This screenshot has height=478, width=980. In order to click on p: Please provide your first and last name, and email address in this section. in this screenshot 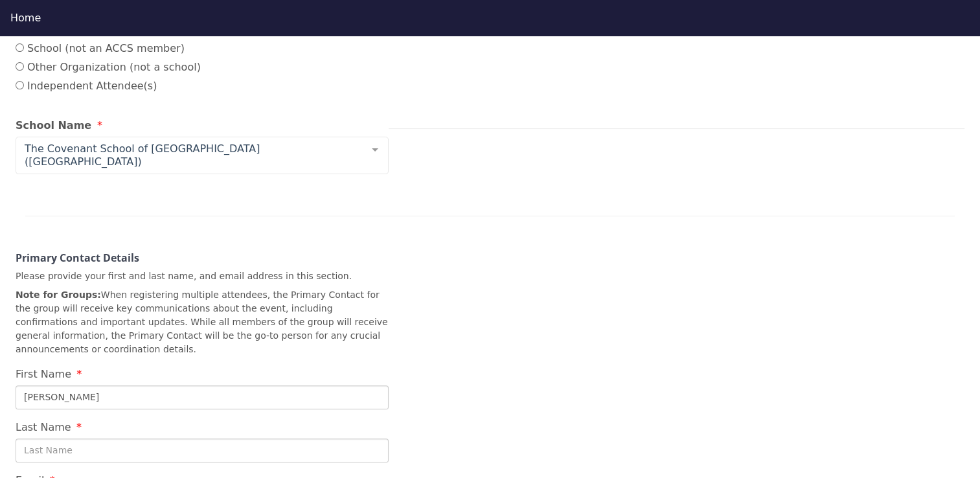, I will do `click(202, 276)`.